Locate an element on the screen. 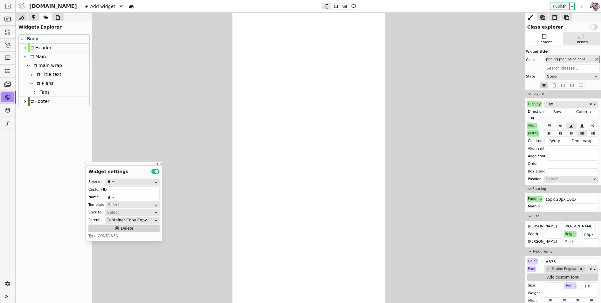 The image size is (601, 303). div: Class explorer is located at coordinates (563, 26).